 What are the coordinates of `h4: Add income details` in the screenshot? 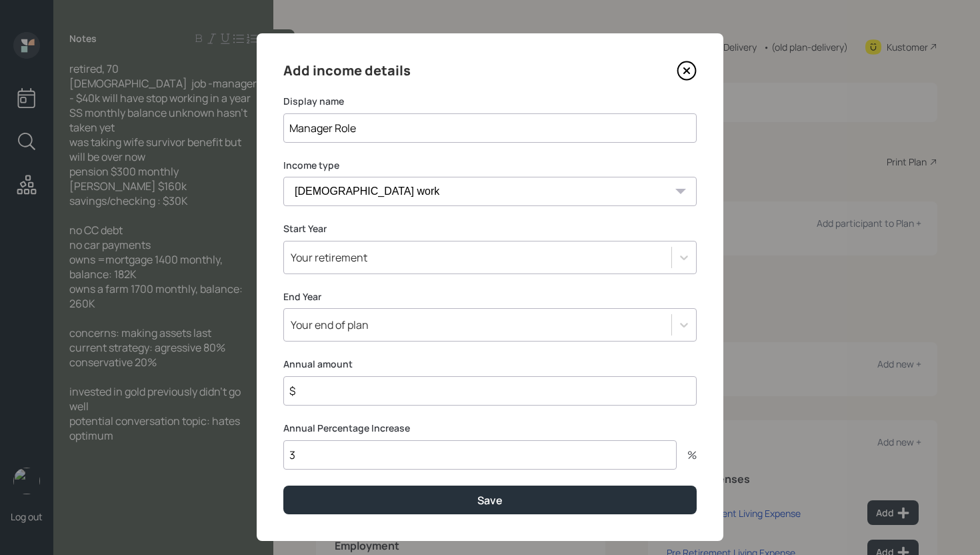 It's located at (347, 71).